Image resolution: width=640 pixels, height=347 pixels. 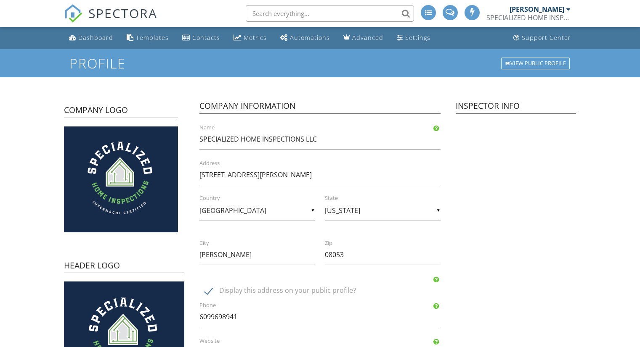 I want to click on h4: Company Information, so click(x=320, y=107).